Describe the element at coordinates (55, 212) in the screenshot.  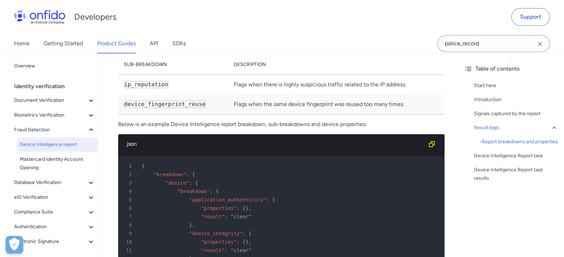
I see `button: Compliance Suite` at that location.